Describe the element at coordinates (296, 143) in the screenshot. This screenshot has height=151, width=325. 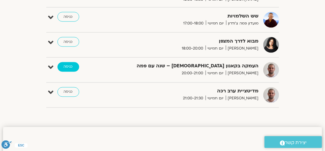
I see `span: יצירת קשר` at that location.